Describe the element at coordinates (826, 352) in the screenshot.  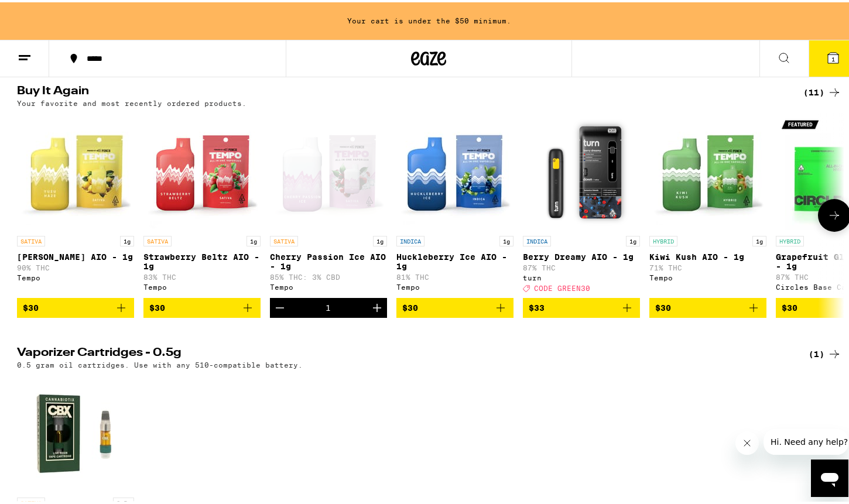
I see `a: (1)` at that location.